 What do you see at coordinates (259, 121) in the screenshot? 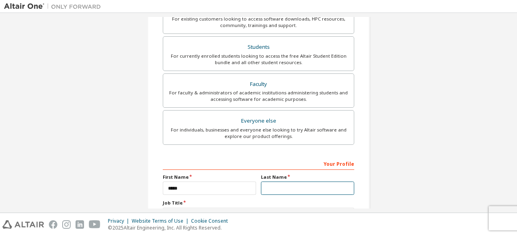
I see `div: Everyone else` at bounding box center [259, 121].